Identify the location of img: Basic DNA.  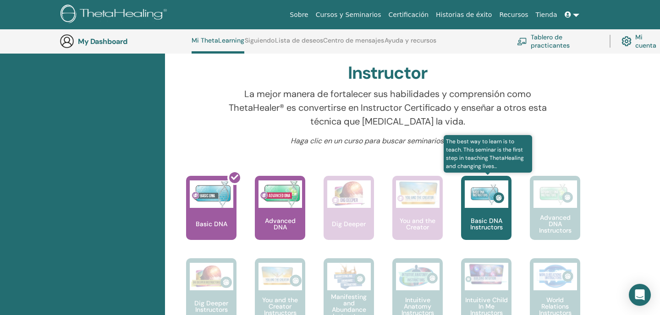
(211, 194).